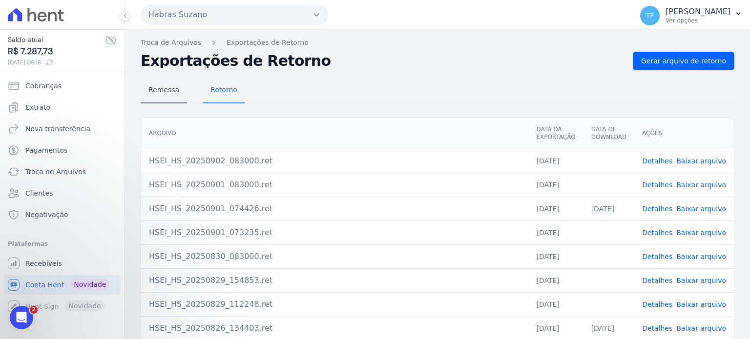  What do you see at coordinates (334, 281) in the screenshot?
I see `div: HSEI_HS_20250829_154853.ret` at bounding box center [334, 281].